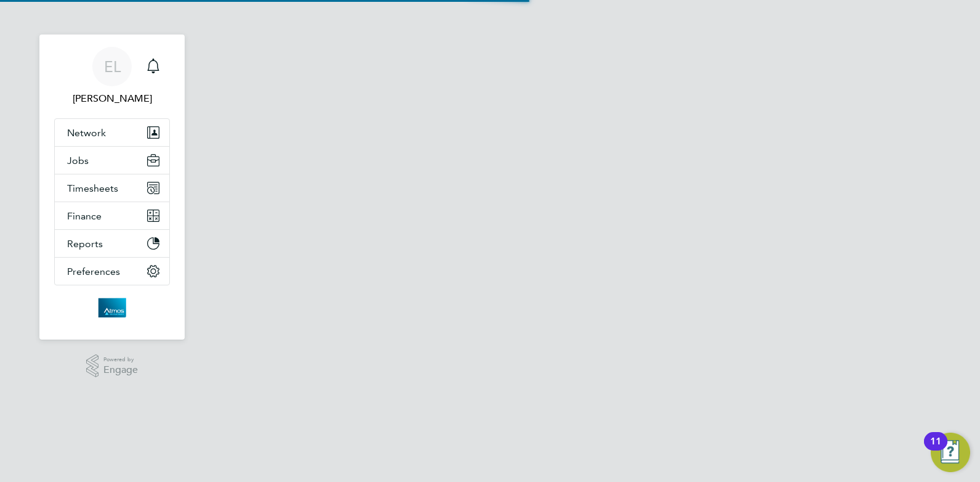  I want to click on button: Timesheets, so click(112, 188).